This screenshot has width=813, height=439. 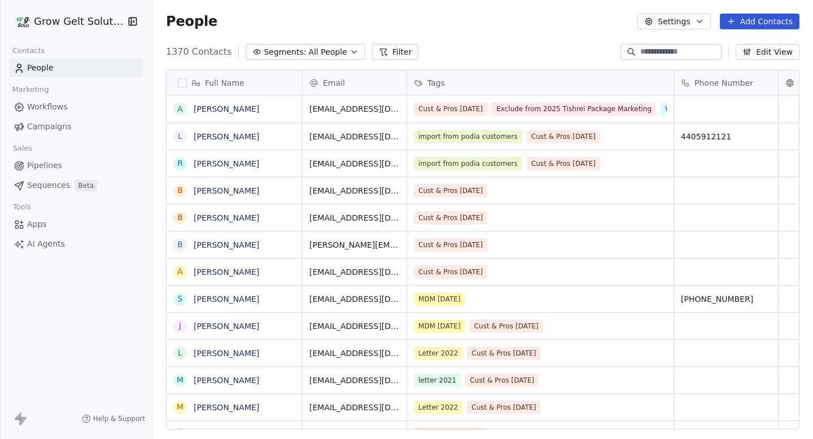 What do you see at coordinates (76, 107) in the screenshot?
I see `a: Workflows` at bounding box center [76, 107].